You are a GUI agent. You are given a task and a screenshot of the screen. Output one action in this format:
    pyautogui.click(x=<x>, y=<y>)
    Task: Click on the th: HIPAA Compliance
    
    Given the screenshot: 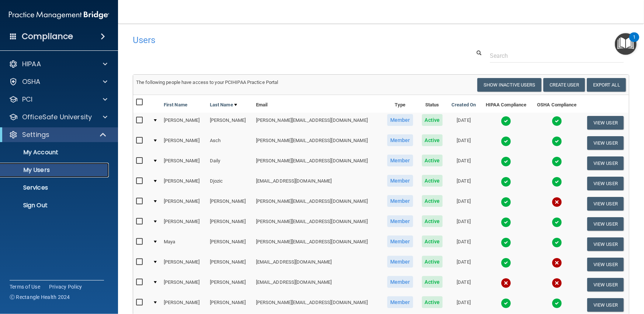 What is the action you would take?
    pyautogui.click(x=506, y=104)
    